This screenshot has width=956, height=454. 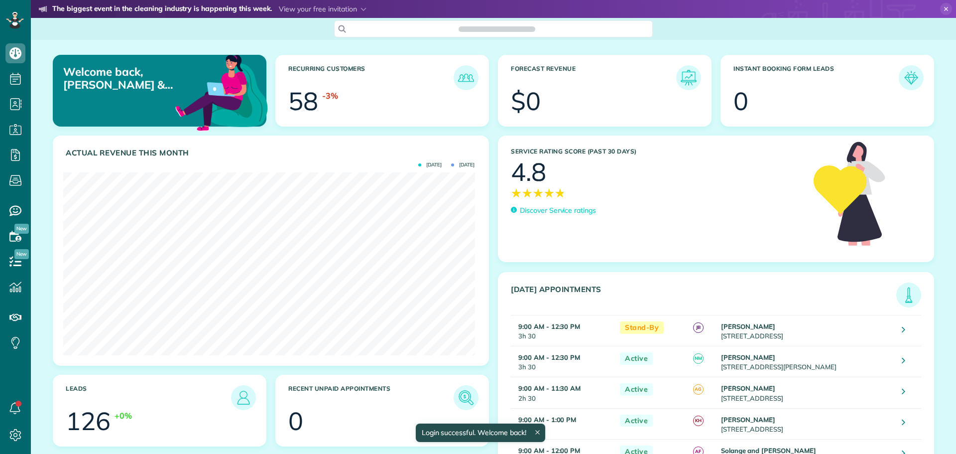 What do you see at coordinates (303, 101) in the screenshot?
I see `div: 58` at bounding box center [303, 101].